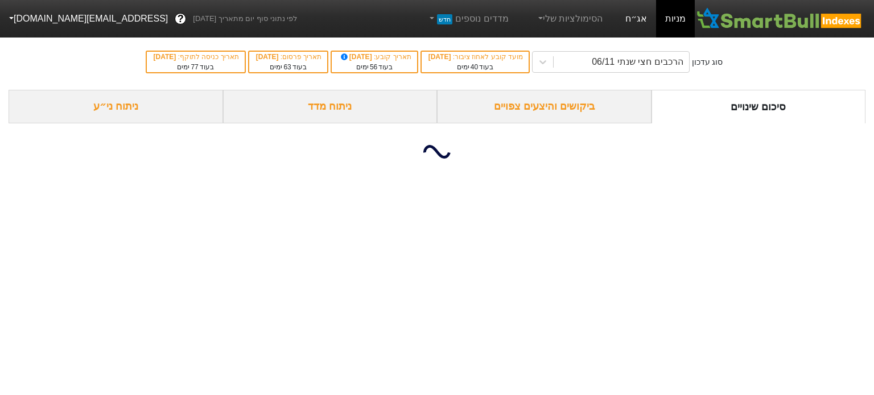 Image resolution: width=874 pixels, height=395 pixels. What do you see at coordinates (374, 57) in the screenshot?
I see `div: תאריך קובע :` at bounding box center [374, 57].